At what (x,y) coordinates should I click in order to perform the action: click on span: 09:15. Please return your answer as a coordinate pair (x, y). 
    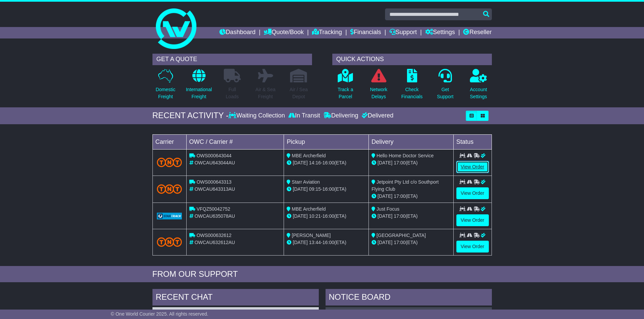
    Looking at the image, I should click on (315, 189).